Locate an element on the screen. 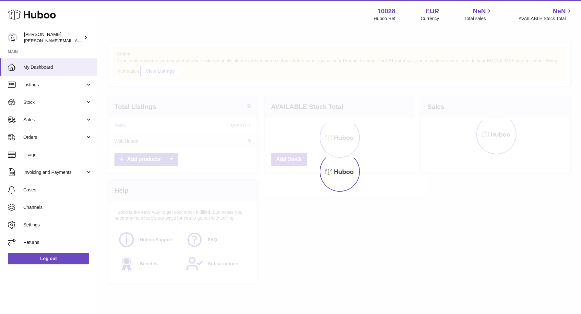  span: AVAILABLE Stock Total is located at coordinates (545, 18).